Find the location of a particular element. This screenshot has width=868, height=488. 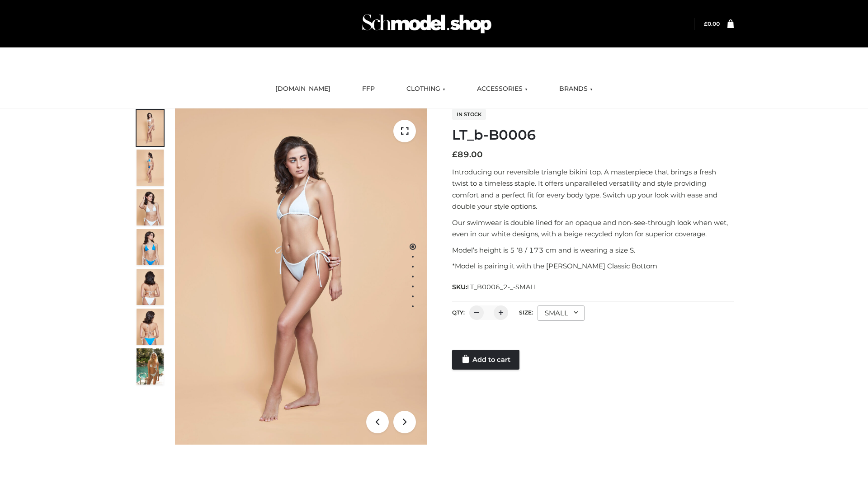

div: SMALL is located at coordinates (561, 314).